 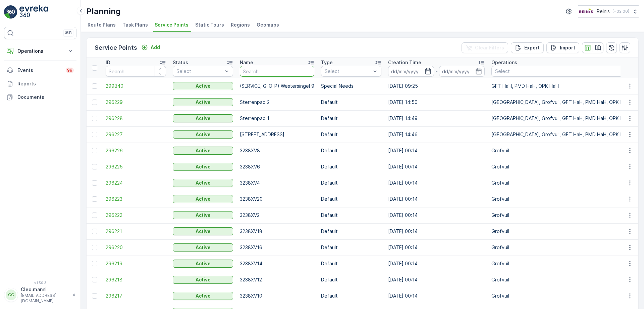 What do you see at coordinates (34, 12) in the screenshot?
I see `img: logo_light-DOdMpM7g.png` at bounding box center [34, 12].